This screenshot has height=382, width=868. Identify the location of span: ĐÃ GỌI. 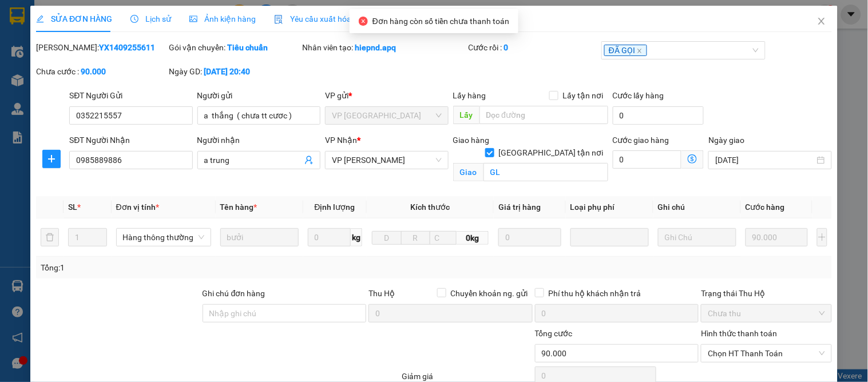
(625, 50).